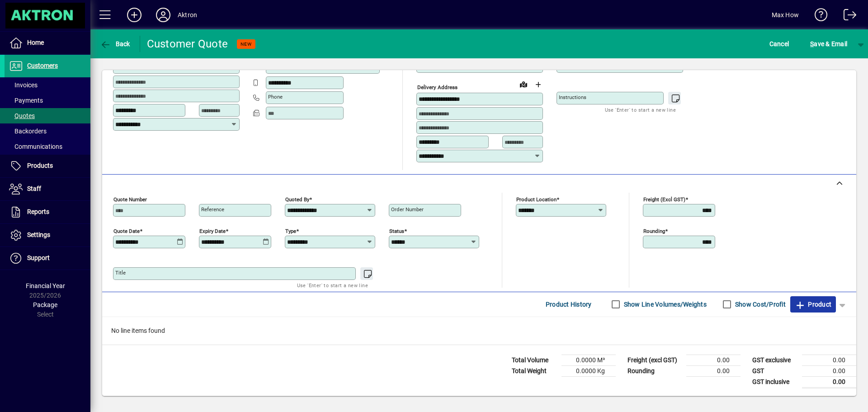 The image size is (868, 412). I want to click on mat-label: Title, so click(120, 272).